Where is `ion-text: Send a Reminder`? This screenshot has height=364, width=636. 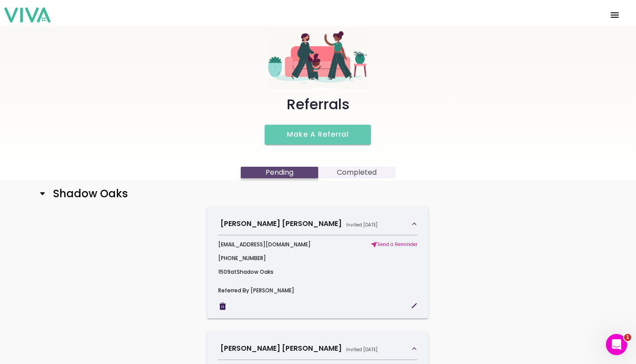 ion-text: Send a Reminder is located at coordinates (397, 245).